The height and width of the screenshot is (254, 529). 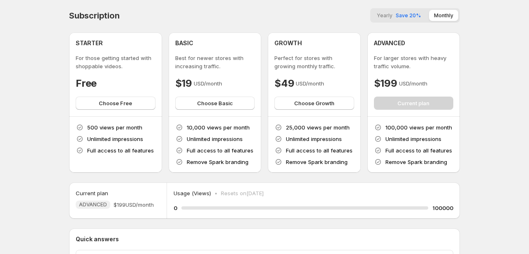 What do you see at coordinates (314, 103) in the screenshot?
I see `button: Choose Growth` at bounding box center [314, 103].